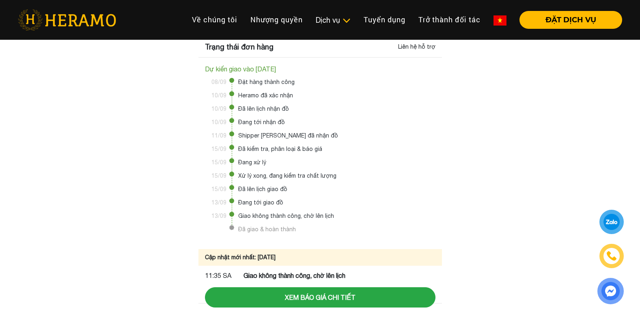 This screenshot has width=640, height=314. What do you see at coordinates (239, 47) in the screenshot?
I see `div: Trạng thái đơn hàng` at bounding box center [239, 47].